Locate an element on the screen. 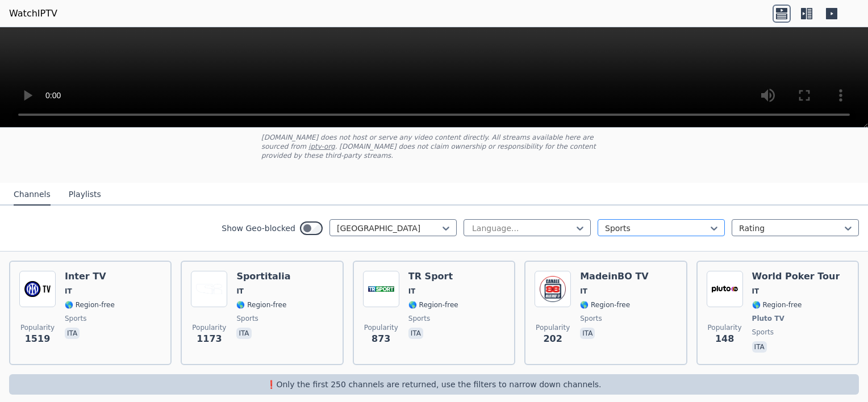  h6: World Poker Tour is located at coordinates (796, 277).